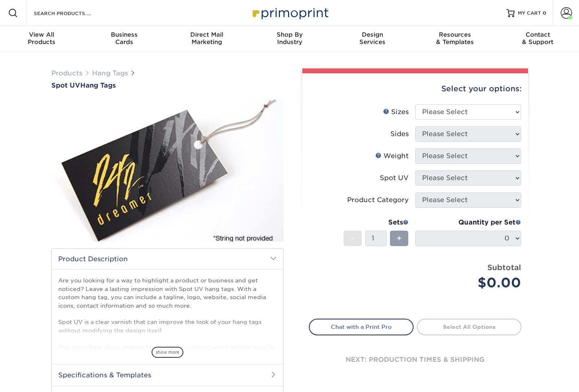  I want to click on span: Business, so click(124, 35).